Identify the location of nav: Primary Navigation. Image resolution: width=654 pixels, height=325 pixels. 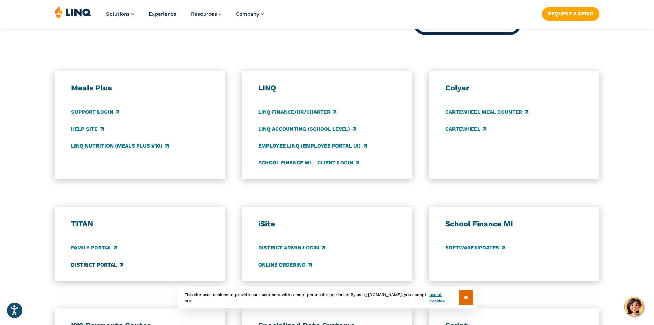
(185, 17).